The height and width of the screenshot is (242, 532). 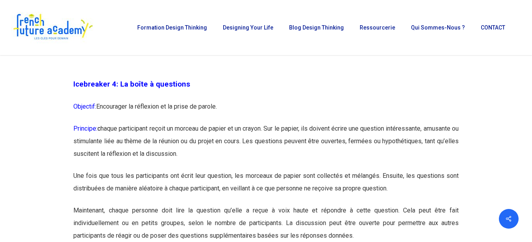 What do you see at coordinates (172, 28) in the screenshot?
I see `a: Formation Design Thinking` at bounding box center [172, 28].